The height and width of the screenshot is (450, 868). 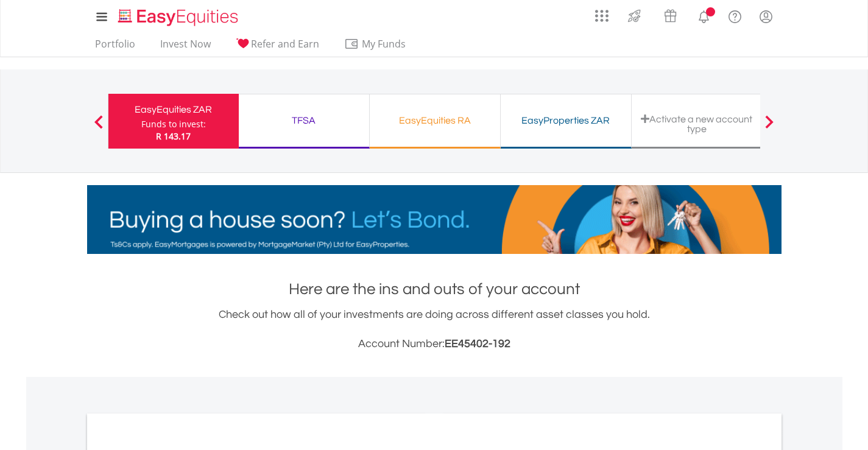 I want to click on a: AppsGrid, so click(x=602, y=13).